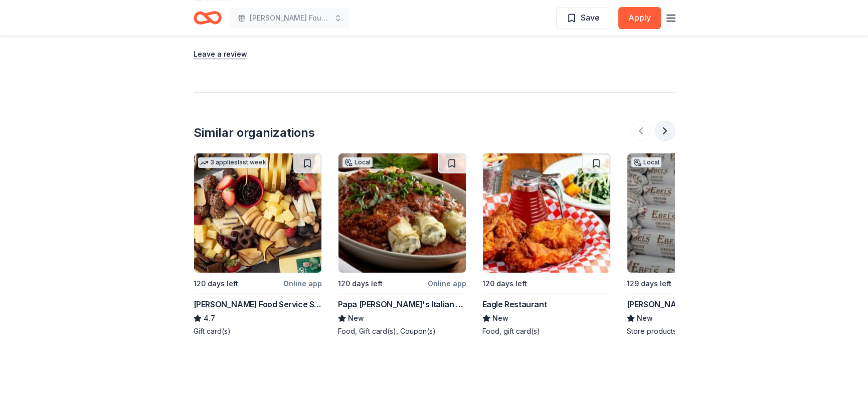 Image resolution: width=868 pixels, height=410 pixels. What do you see at coordinates (547, 244) in the screenshot?
I see `a: Image for Eagle Restaurant120 days leftEagle RestaurantNewFood, gift card(s)` at bounding box center [547, 244].